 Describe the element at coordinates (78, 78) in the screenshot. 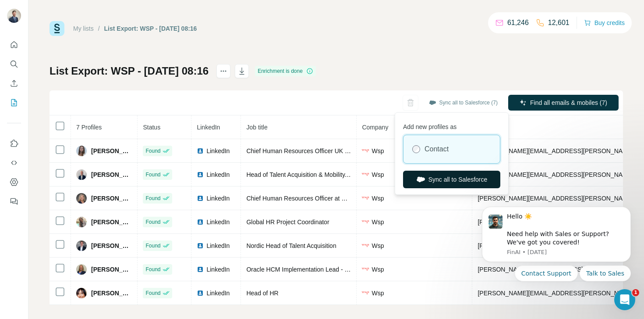

I see `button: Quick reply: Contact Support` at that location.